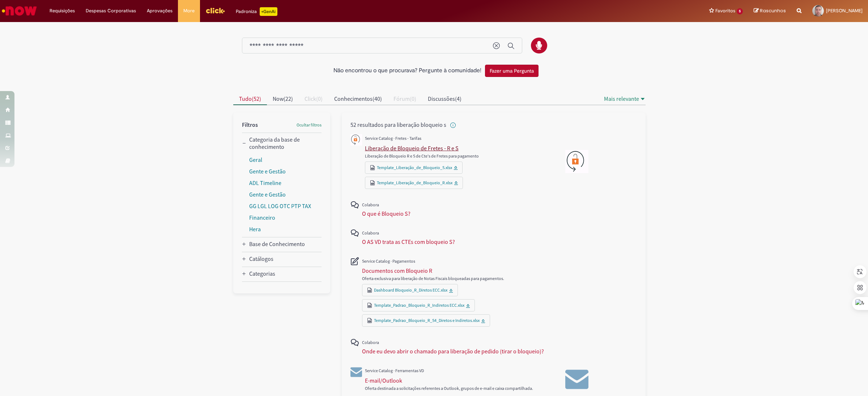  I want to click on h2: Não encontrou o que procurava? Pergunte à comunidade!, so click(407, 71).